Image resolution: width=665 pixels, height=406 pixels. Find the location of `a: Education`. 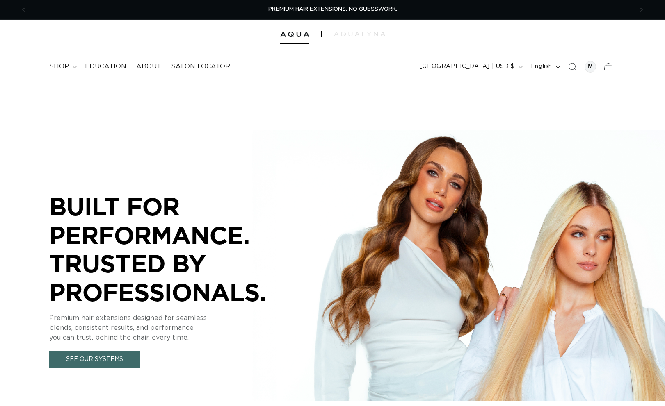

a: Education is located at coordinates (105, 66).